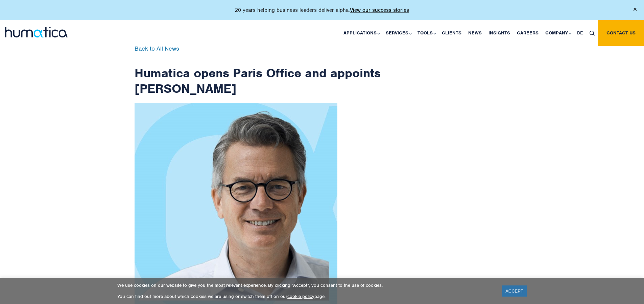 This screenshot has height=304, width=644. I want to click on a: Clients, so click(451, 33).